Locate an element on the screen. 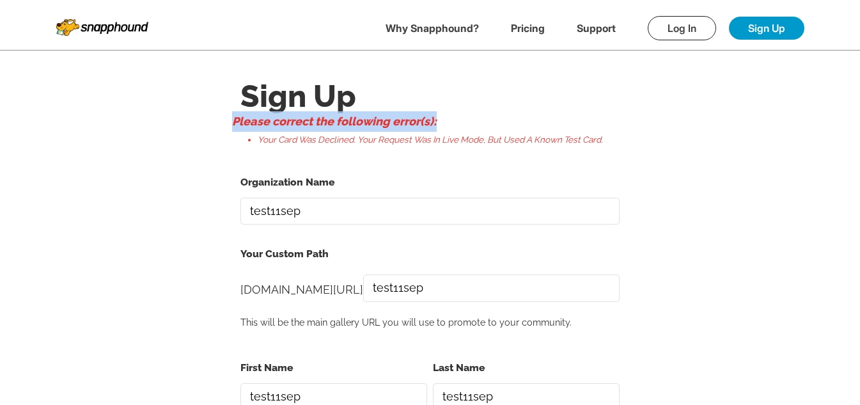  img: Snapphound Logo is located at coordinates (102, 25).